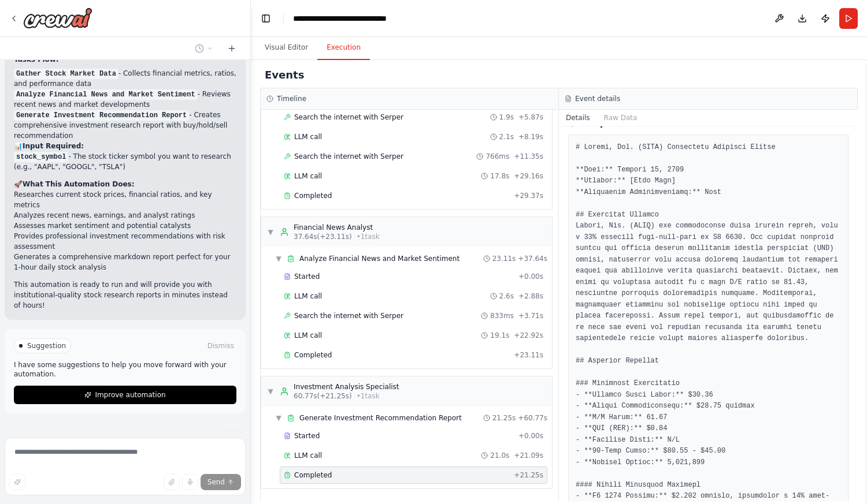  Describe the element at coordinates (379, 259) in the screenshot. I see `span: Analyze Financial News and Market Sentiment` at that location.